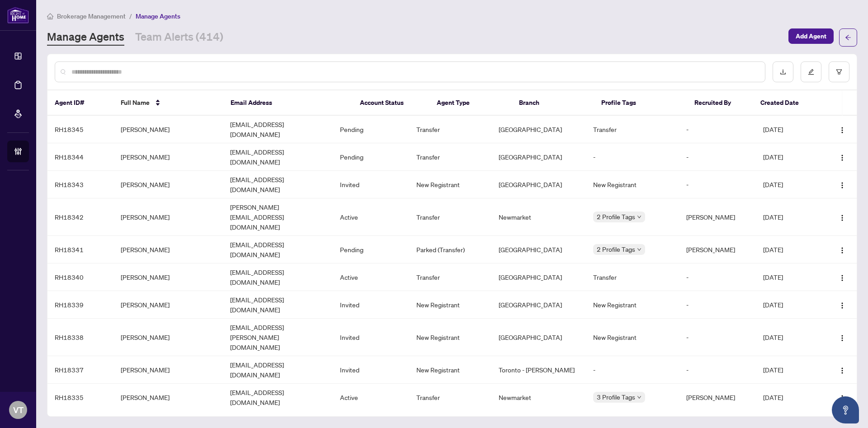 The image size is (868, 428). I want to click on button: edit, so click(811, 72).